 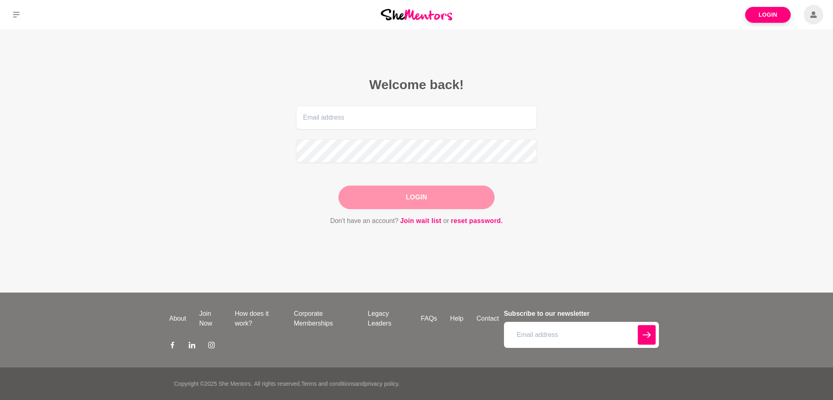 I want to click on a: Join wait list, so click(x=421, y=221).